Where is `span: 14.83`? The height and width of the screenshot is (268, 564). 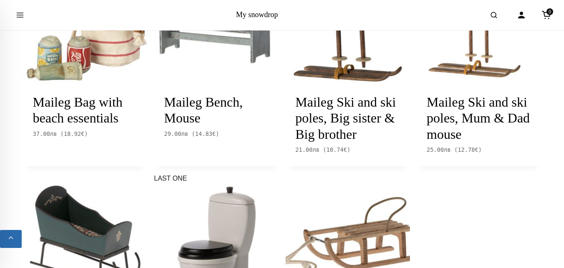
span: 14.83 is located at coordinates (205, 134).